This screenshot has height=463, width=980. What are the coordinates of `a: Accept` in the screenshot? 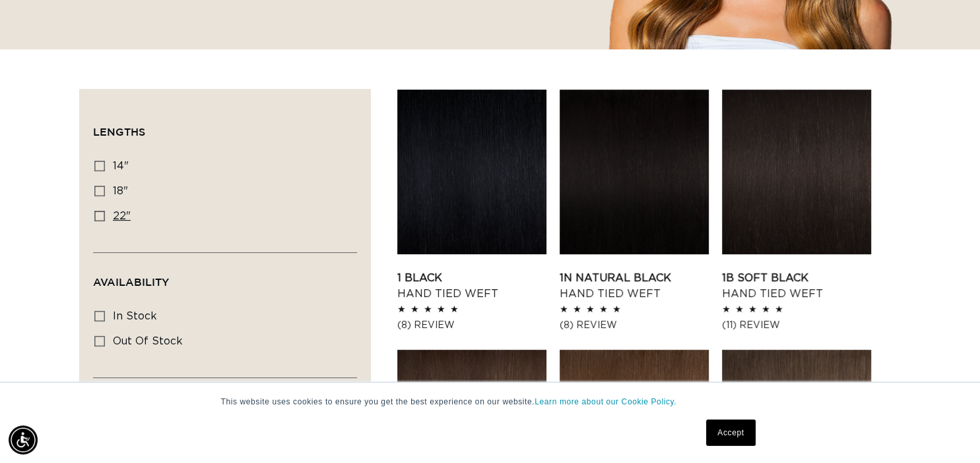 It's located at (730, 433).